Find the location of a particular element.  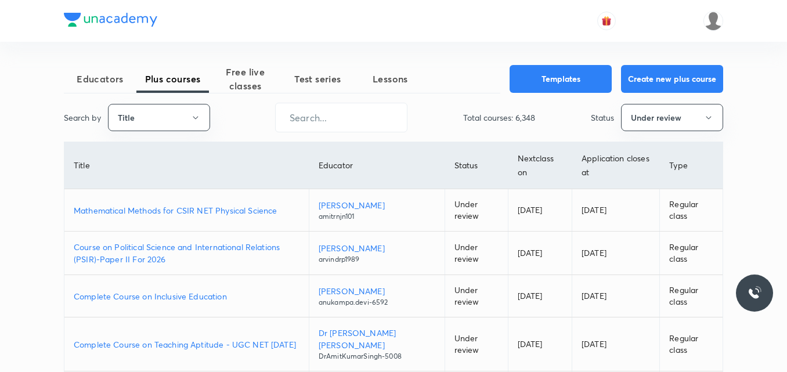

img: ttu is located at coordinates (755, 293).